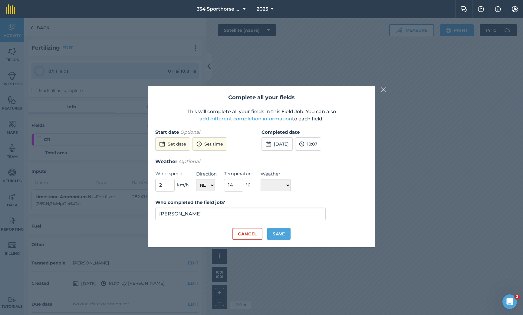  I want to click on img: svg+xml;base64,PHN2ZyB4bWxucz0iaHR0cDovL3d3dy53My5vcmcvMjAwMC9zdmciIHdpZHRoPSIxNyIgaGVpZ2h0PSIxNy..., so click(498, 9).